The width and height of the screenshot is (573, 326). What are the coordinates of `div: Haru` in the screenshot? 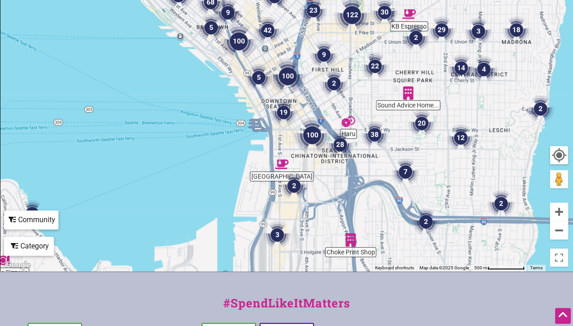 It's located at (349, 121).